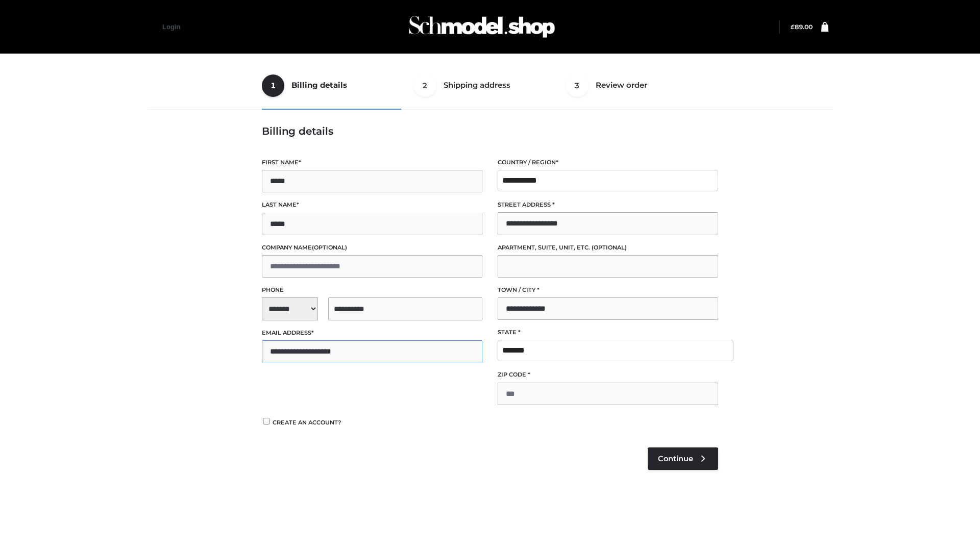 This screenshot has width=980, height=551. What do you see at coordinates (683, 458) in the screenshot?
I see `a: Continue` at bounding box center [683, 458].